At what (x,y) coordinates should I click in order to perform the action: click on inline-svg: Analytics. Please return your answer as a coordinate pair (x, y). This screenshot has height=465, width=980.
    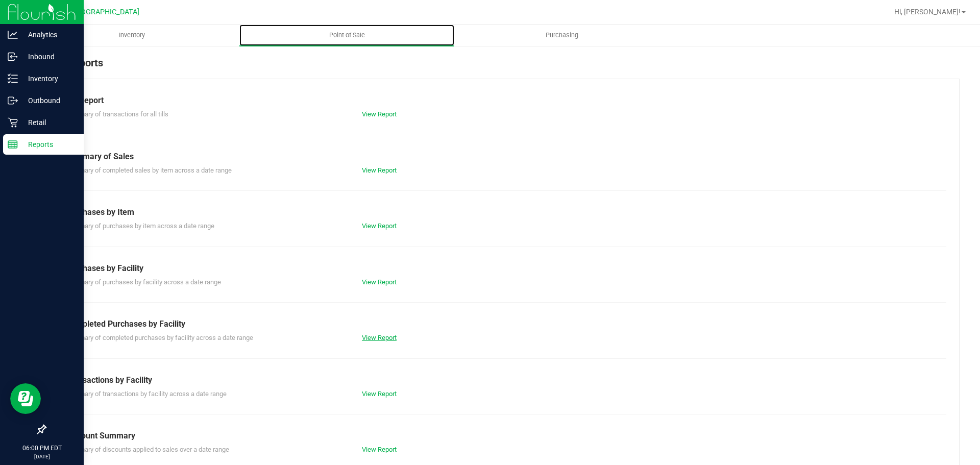
    Looking at the image, I should click on (12, 35).